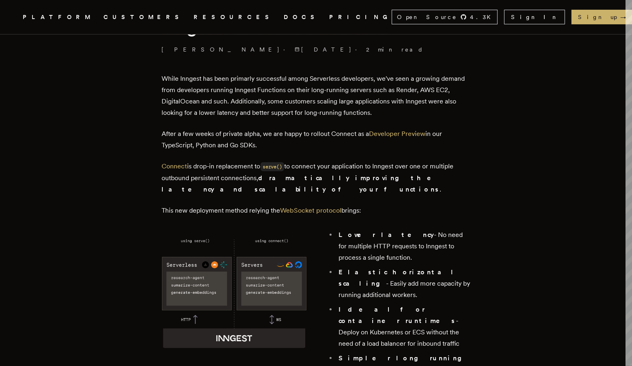 This screenshot has width=632, height=366. What do you see at coordinates (316, 140) in the screenshot?
I see `p: After a few weeks of private alpha, we are happy to rollout Connect as a in our TypeScript, Pytho...` at bounding box center [316, 140].